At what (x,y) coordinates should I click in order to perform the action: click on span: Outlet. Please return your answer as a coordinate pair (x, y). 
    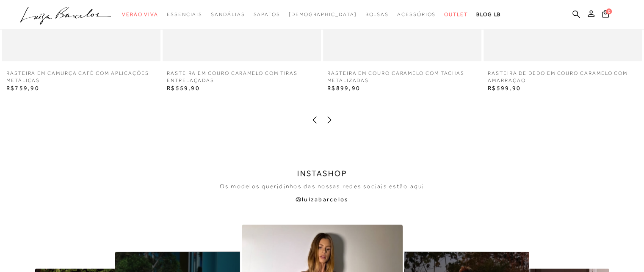
    Looking at the image, I should click on (456, 14).